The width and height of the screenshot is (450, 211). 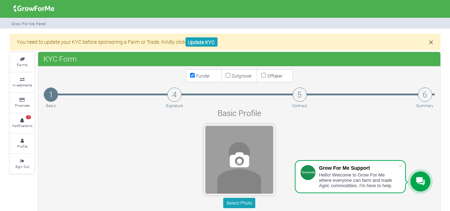 What do you see at coordinates (22, 164) in the screenshot?
I see `a: Sign Out` at bounding box center [22, 164].